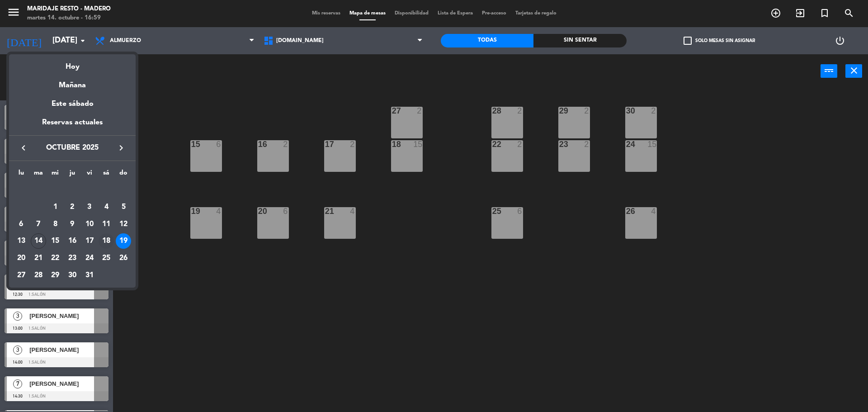  I want to click on td: 27 de octubre de 2025, so click(21, 275).